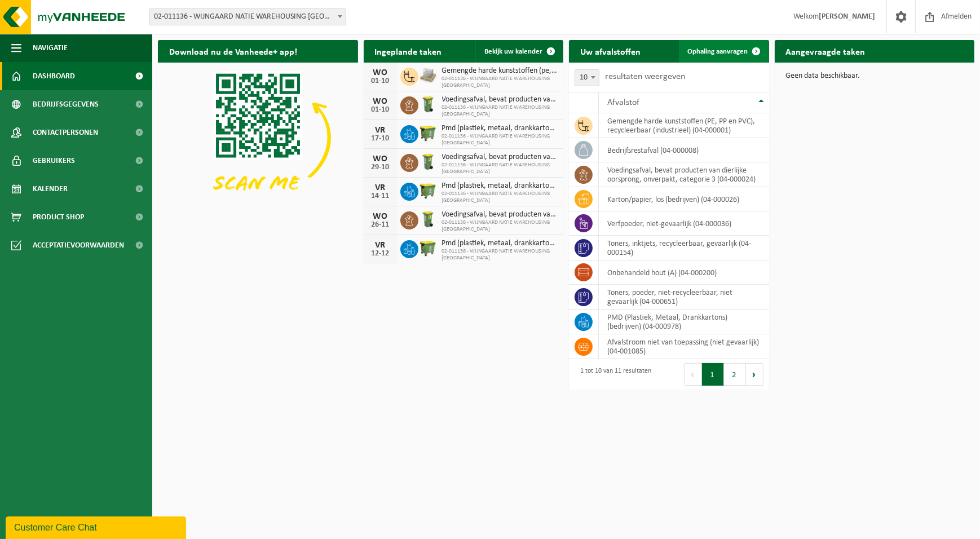 This screenshot has height=539, width=980. Describe the element at coordinates (233, 51) in the screenshot. I see `h2: Download nu de Vanheede+ app!` at that location.